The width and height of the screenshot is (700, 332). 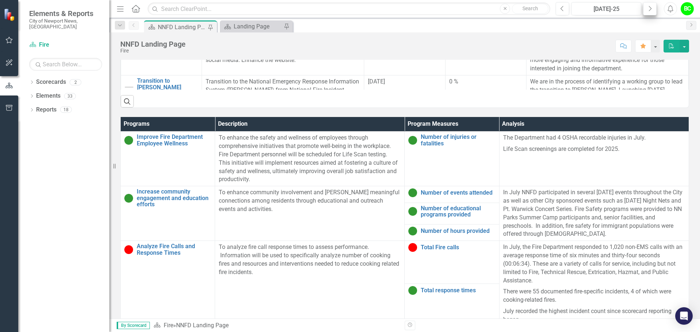 I want to click on p: To enhance the safety and wellness of employees through comprehensive initiatives that promote we..., so click(x=309, y=159).